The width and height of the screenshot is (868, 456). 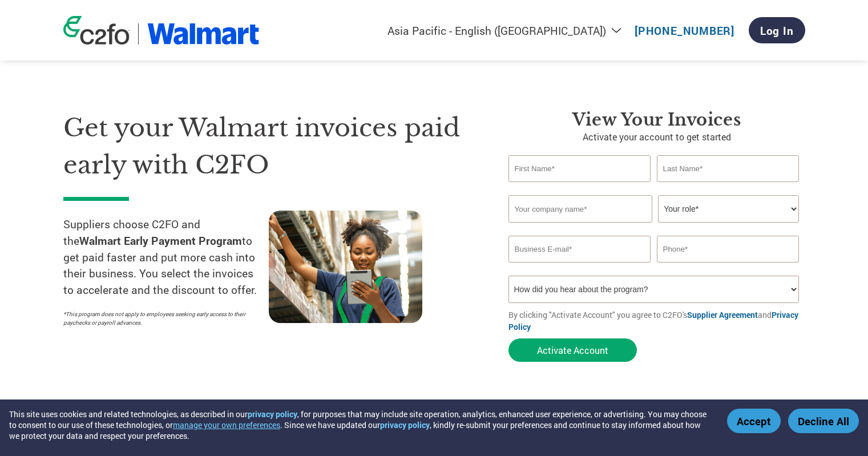 I want to click on div: Invalid last name or last name is too long, so click(x=728, y=186).